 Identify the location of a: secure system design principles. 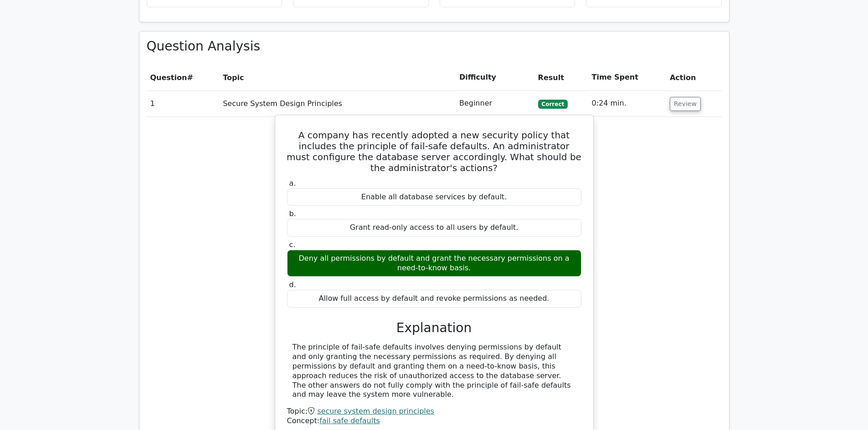
(375, 411).